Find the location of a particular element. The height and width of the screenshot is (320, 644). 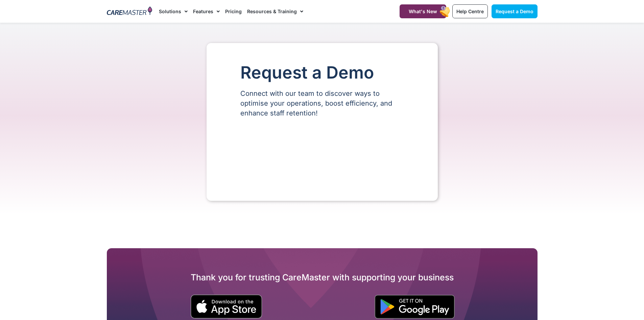

h1: Request a Demo is located at coordinates (322, 72).